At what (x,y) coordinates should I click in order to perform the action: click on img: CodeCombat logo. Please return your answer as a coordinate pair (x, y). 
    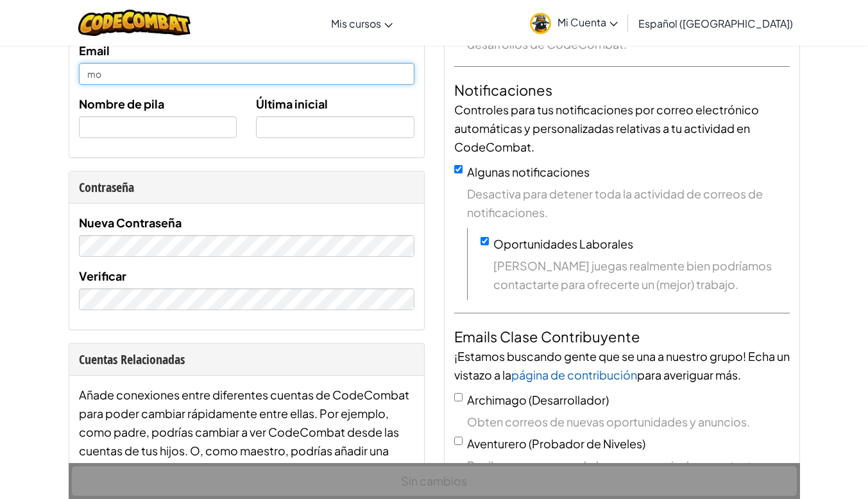
    Looking at the image, I should click on (134, 22).